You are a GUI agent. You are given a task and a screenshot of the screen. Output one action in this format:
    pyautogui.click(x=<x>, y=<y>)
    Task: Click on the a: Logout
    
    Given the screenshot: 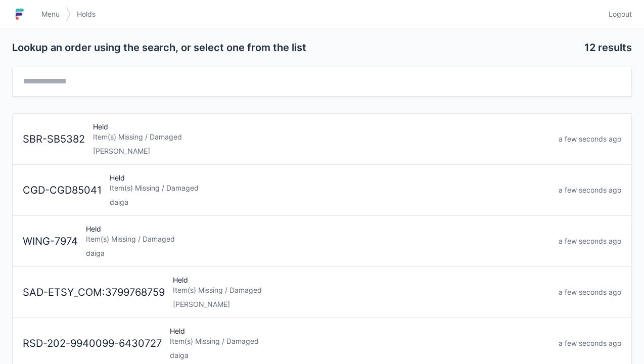 What is the action you would take?
    pyautogui.click(x=617, y=14)
    